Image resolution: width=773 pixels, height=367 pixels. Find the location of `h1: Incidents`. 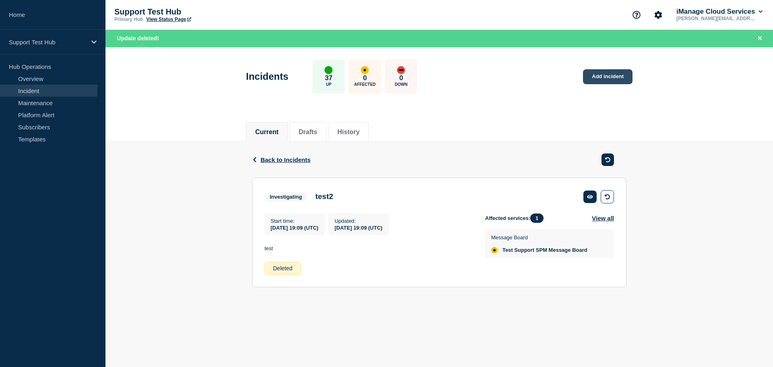

h1: Incidents is located at coordinates (267, 76).